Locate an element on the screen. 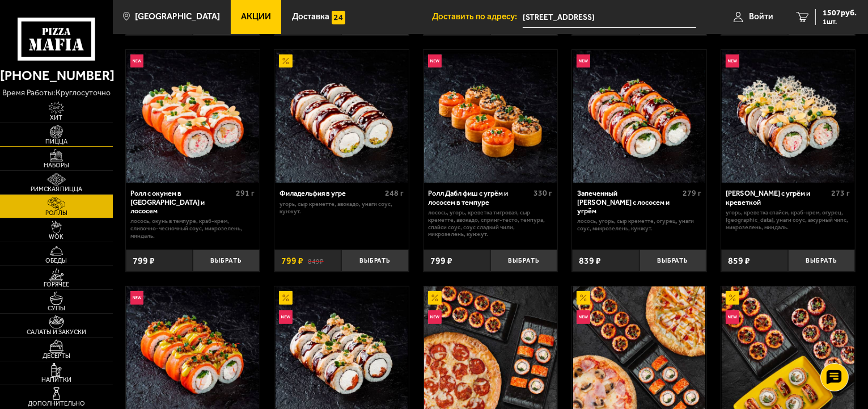 Image resolution: width=868 pixels, height=409 pixels. span: 1507 руб. is located at coordinates (840, 13).